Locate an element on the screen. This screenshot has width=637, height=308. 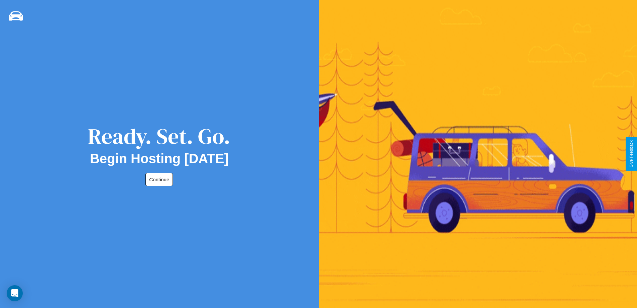
div: Ready. Set. Go. is located at coordinates (159, 136).